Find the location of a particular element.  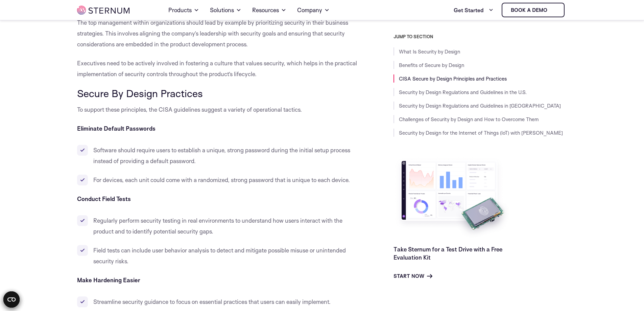

h3: JUMP TO SECTION is located at coordinates (480, 37).